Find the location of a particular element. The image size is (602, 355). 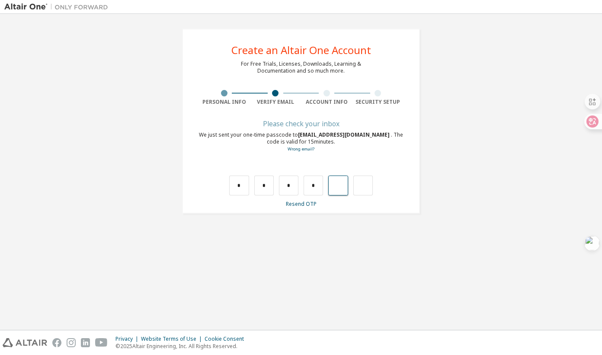

img: facebook.svg is located at coordinates (57, 342).